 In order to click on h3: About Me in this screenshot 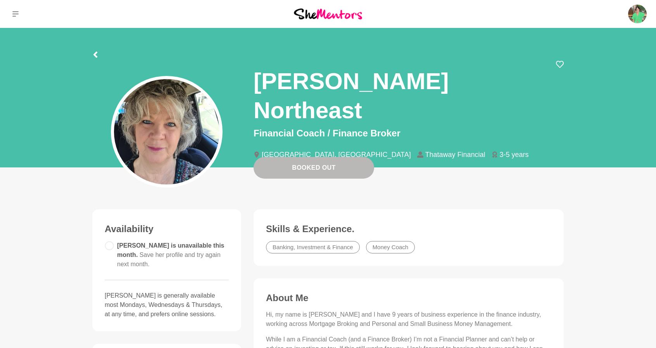, I will do `click(409, 298)`.